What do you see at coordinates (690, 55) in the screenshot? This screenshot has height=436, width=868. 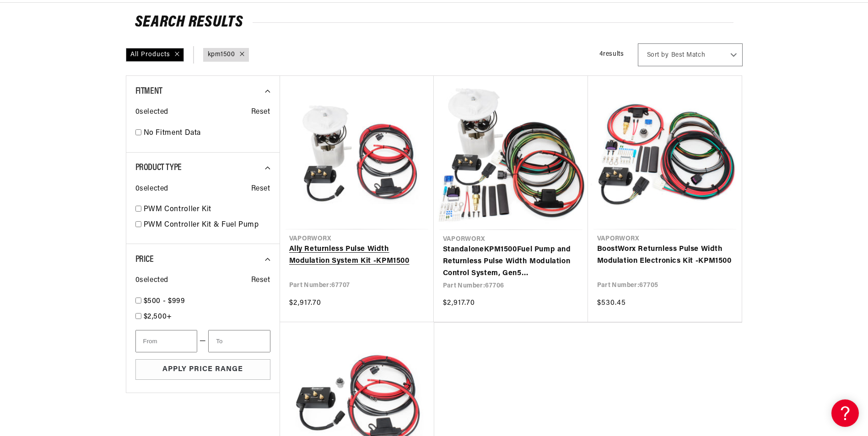 I see `select: Sort by` at bounding box center [690, 55].